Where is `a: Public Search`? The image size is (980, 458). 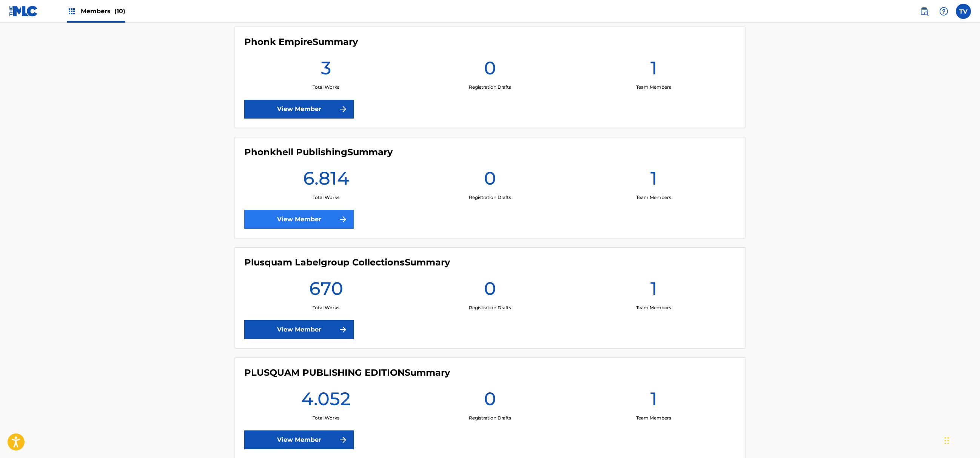
a: Public Search is located at coordinates (924, 11).